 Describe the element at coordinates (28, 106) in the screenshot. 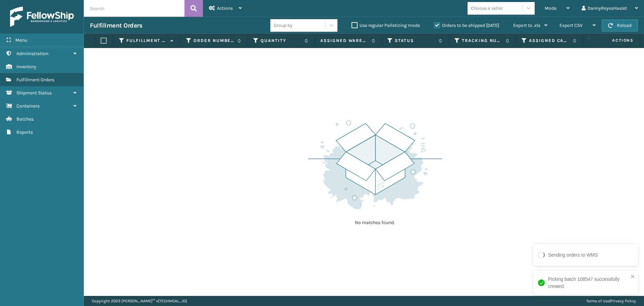

I see `span: Containers` at that location.